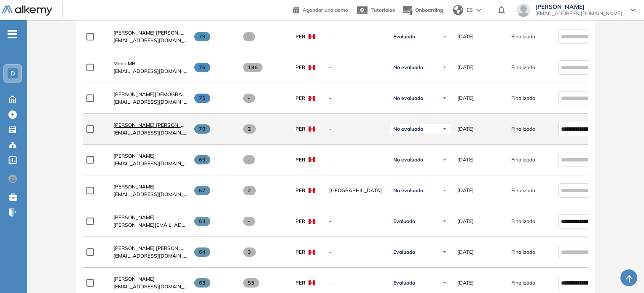  What do you see at coordinates (27, 11) in the screenshot?
I see `img: Logo` at bounding box center [27, 11].